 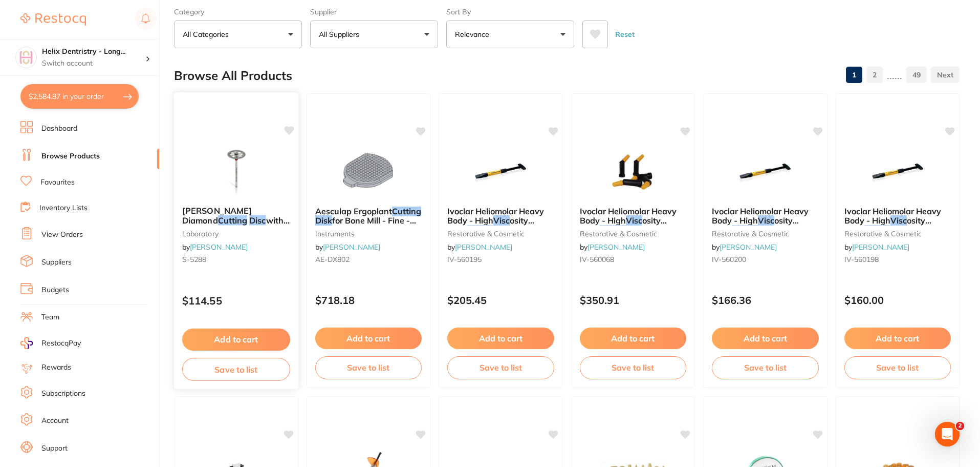 I want to click on span: for Bone Mill - Fine - DX802R, so click(x=365, y=225).